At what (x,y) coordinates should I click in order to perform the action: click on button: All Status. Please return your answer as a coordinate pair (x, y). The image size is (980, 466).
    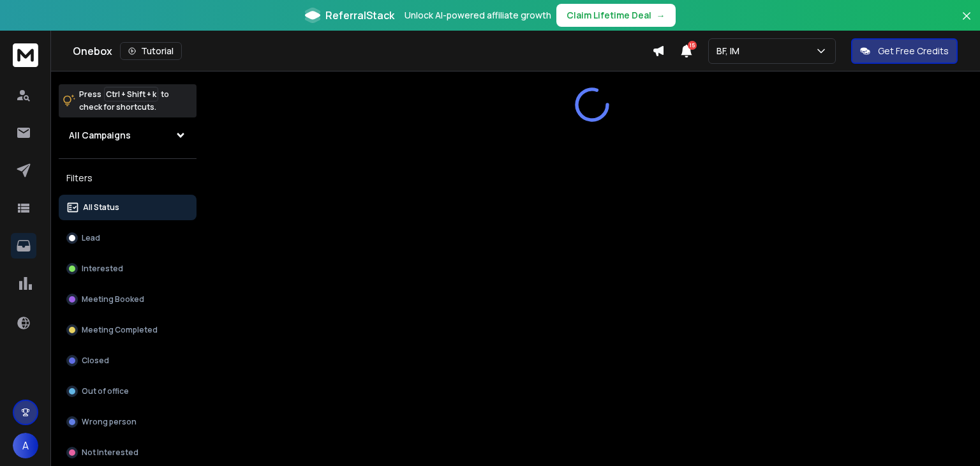
    Looking at the image, I should click on (128, 207).